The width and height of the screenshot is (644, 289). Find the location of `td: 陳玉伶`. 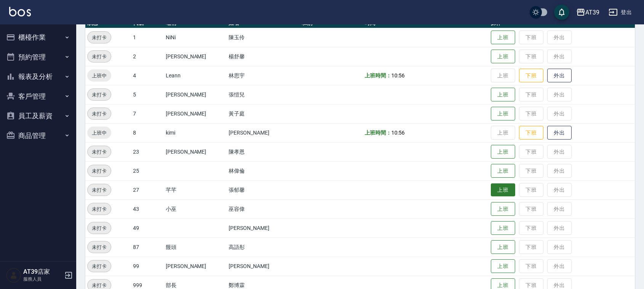

td: 陳玉伶 is located at coordinates (263, 37).